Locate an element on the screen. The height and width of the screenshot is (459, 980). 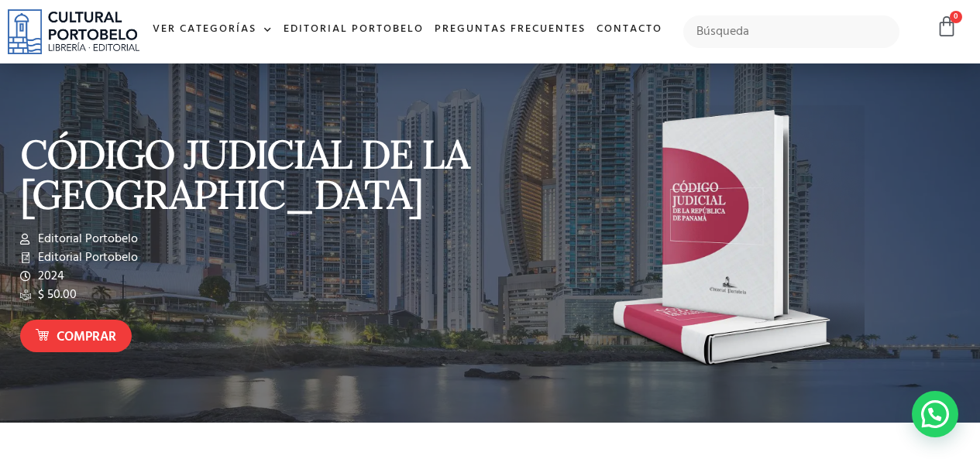
span: 2024 is located at coordinates (49, 276).